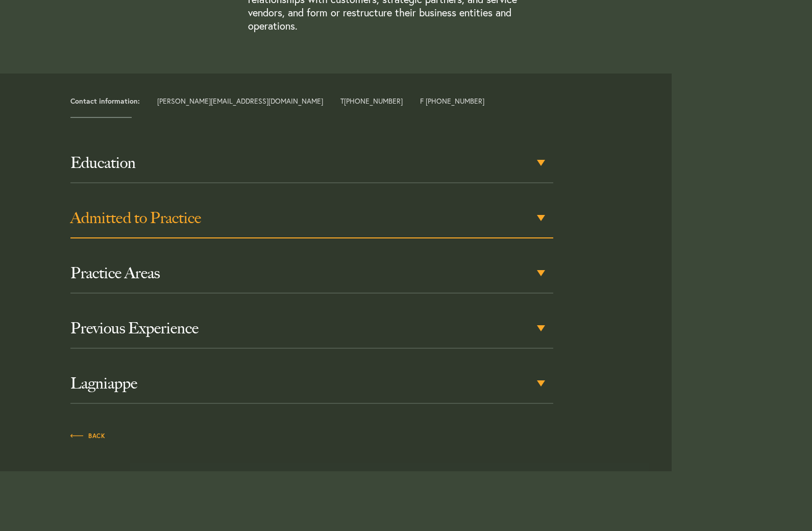 The width and height of the screenshot is (812, 531). Describe the element at coordinates (105, 101) in the screenshot. I see `strong: Contact information:` at that location.